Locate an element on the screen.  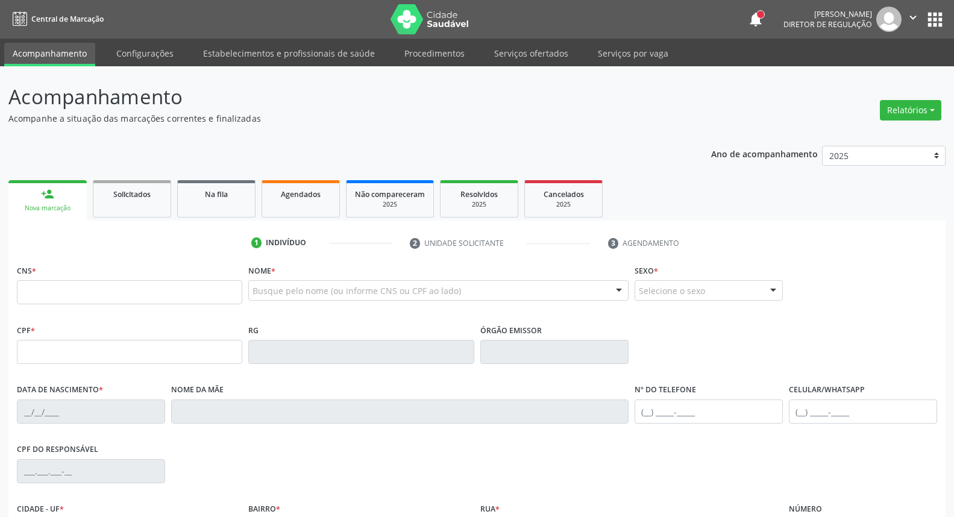
label: CNS is located at coordinates (27, 271).